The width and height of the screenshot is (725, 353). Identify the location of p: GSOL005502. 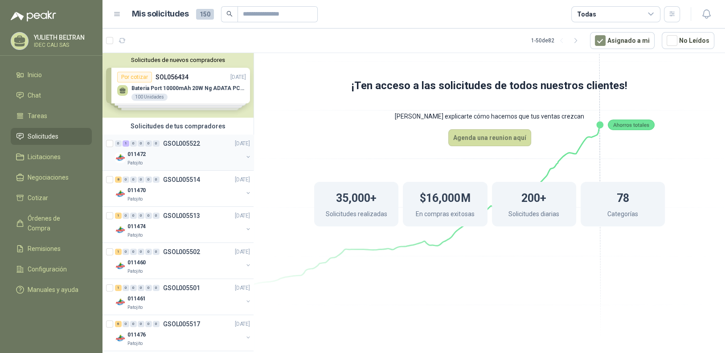
(181, 252).